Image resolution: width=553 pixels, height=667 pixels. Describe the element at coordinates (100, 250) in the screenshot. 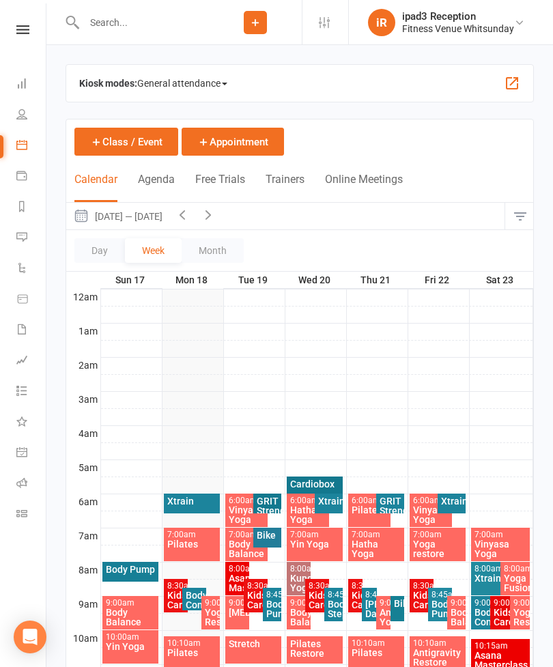

I see `button: Day` at that location.